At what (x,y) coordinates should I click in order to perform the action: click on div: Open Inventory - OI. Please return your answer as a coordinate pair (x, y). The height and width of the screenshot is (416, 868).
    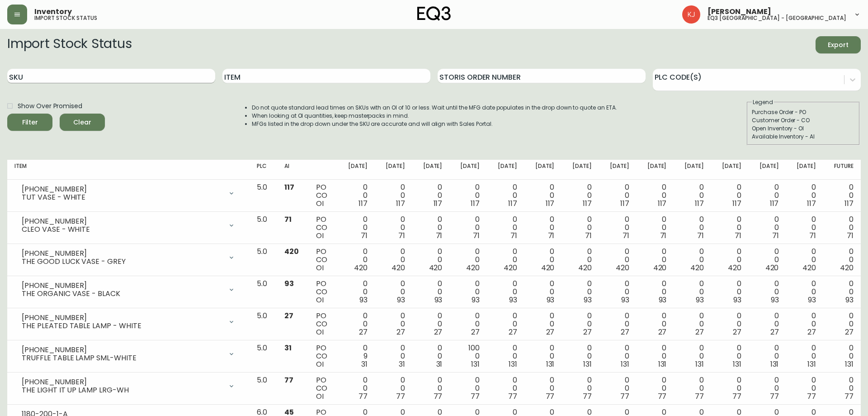
    Looking at the image, I should click on (803, 129).